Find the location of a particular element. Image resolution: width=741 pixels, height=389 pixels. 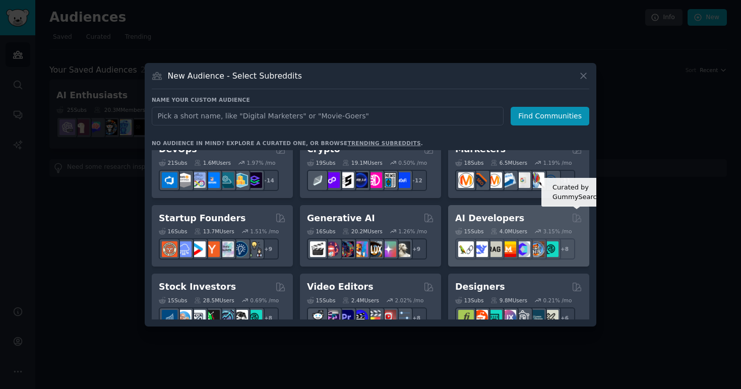

img: azuredevops is located at coordinates (169, 180).